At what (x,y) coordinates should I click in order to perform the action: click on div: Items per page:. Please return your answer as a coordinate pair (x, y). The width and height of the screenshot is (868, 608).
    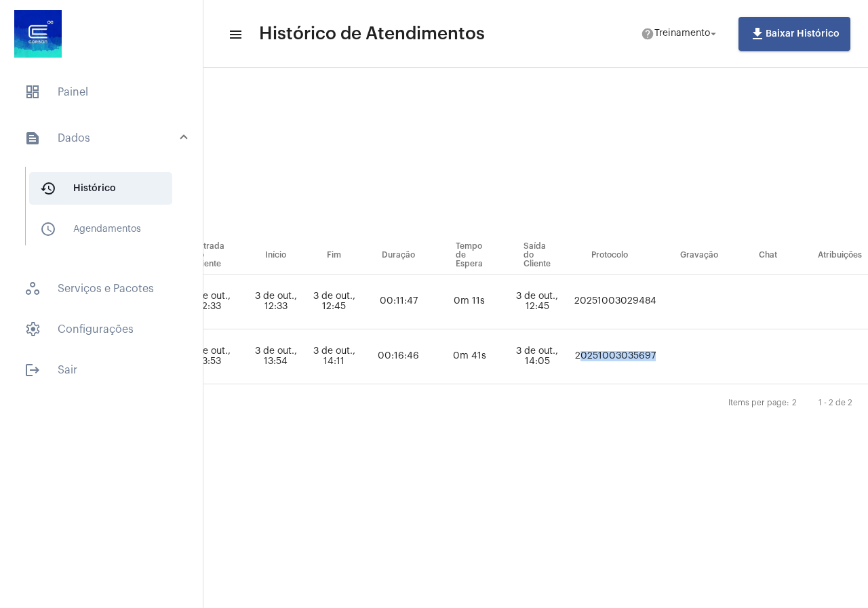
    Looking at the image, I should click on (759, 403).